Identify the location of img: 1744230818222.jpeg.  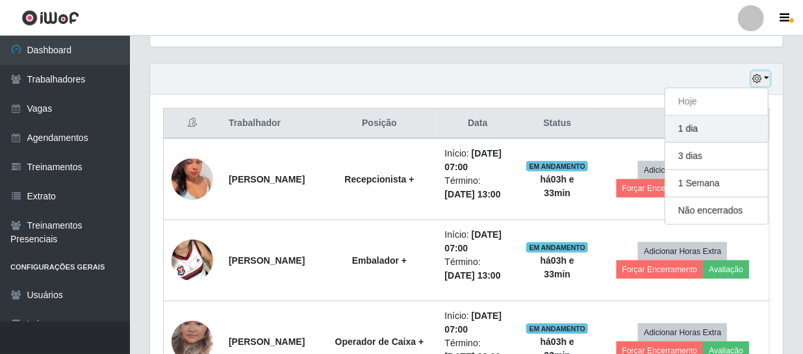
(192, 261).